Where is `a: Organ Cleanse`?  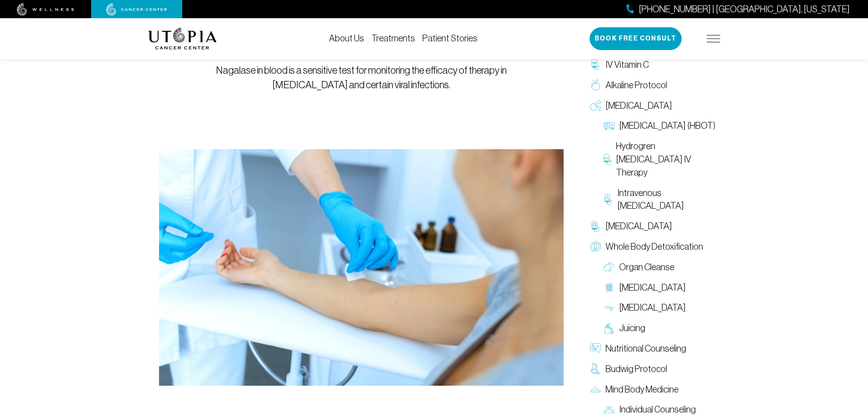
a: Organ Cleanse is located at coordinates (660, 267).